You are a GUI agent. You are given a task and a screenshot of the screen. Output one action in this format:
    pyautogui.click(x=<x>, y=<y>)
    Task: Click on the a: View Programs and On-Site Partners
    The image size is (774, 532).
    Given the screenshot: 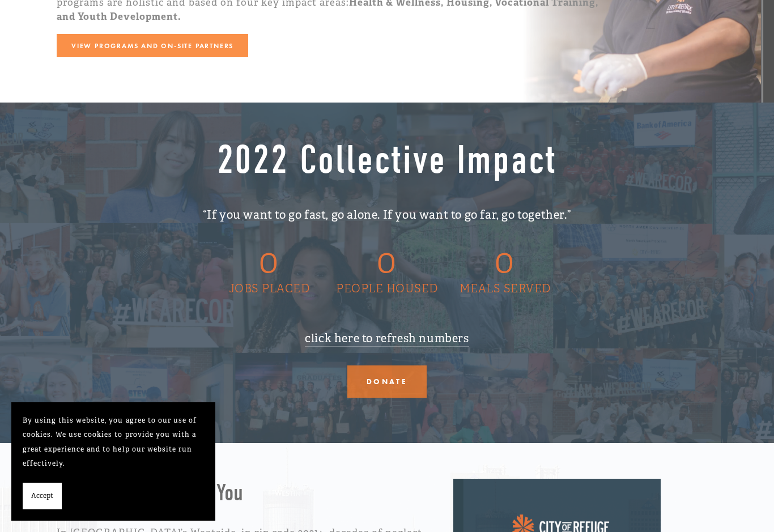 What is the action you would take?
    pyautogui.click(x=153, y=46)
    